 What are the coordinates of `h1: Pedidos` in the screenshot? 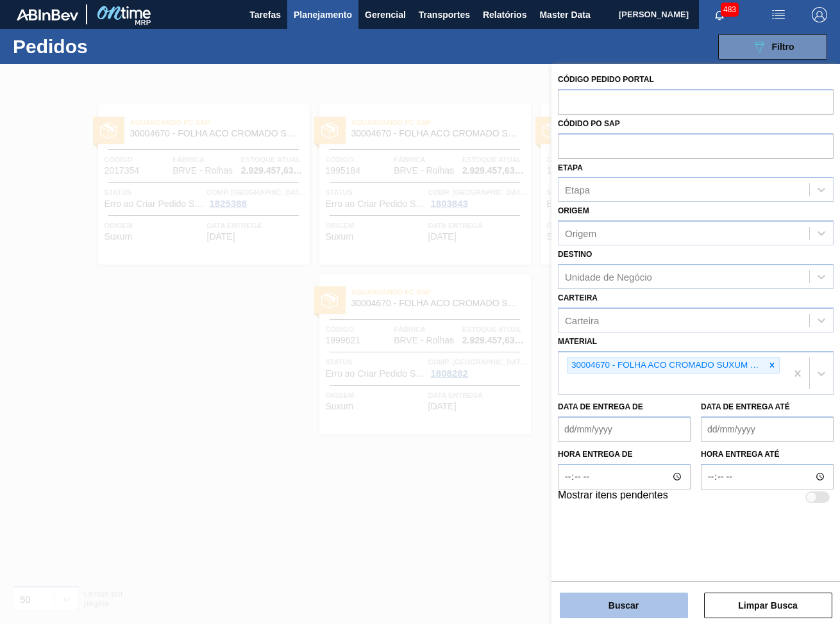 It's located at (102, 46).